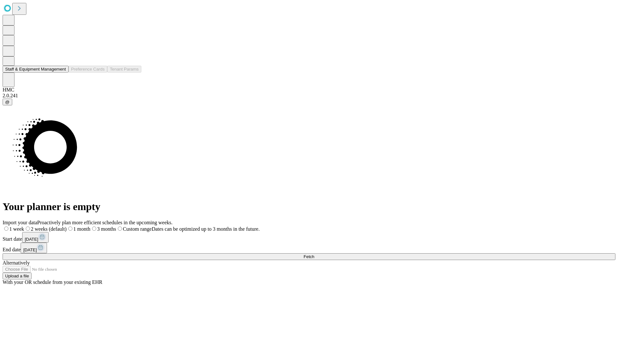  Describe the element at coordinates (52, 282) in the screenshot. I see `span: With your OR schedule from your existing EHR` at that location.